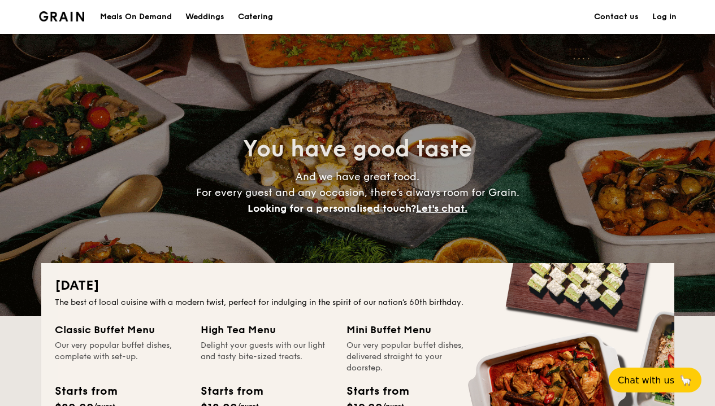  What do you see at coordinates (358, 193) in the screenshot?
I see `span: And we have great food. For every guest and any occasion, there’s always room for Grain.` at bounding box center [358, 193].